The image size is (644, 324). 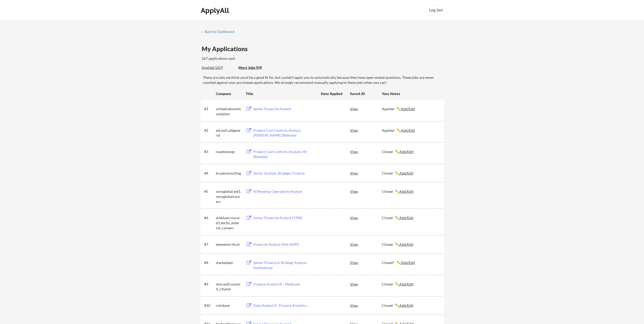 What do you see at coordinates (209, 284) in the screenshot?
I see `div: #9` at bounding box center [209, 284].